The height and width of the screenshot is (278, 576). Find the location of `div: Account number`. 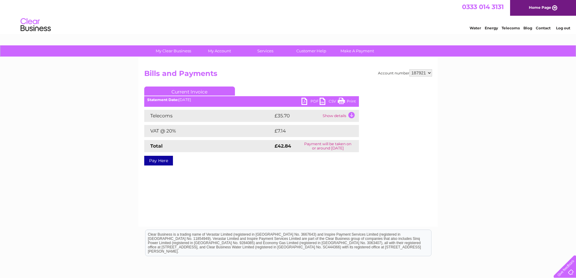

div: Account number is located at coordinates (405, 73).